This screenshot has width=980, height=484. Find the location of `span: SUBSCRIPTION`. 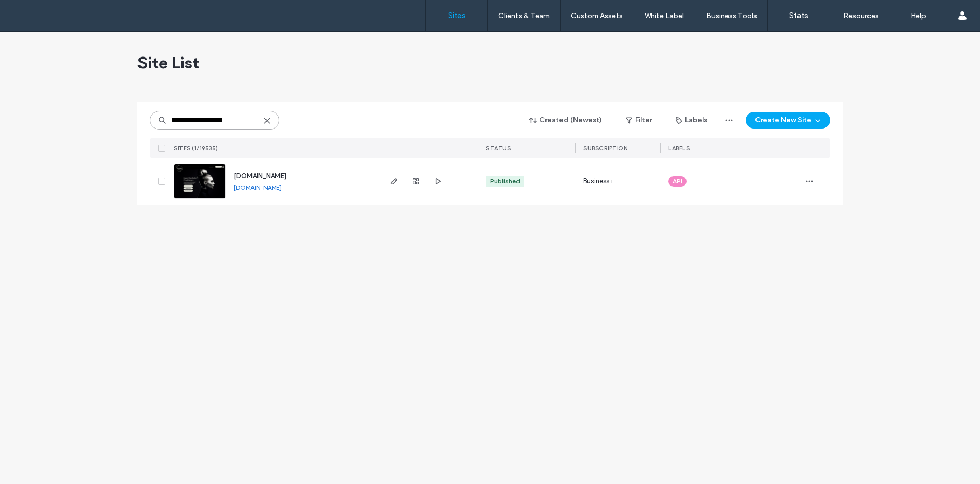

span: SUBSCRIPTION is located at coordinates (605, 148).